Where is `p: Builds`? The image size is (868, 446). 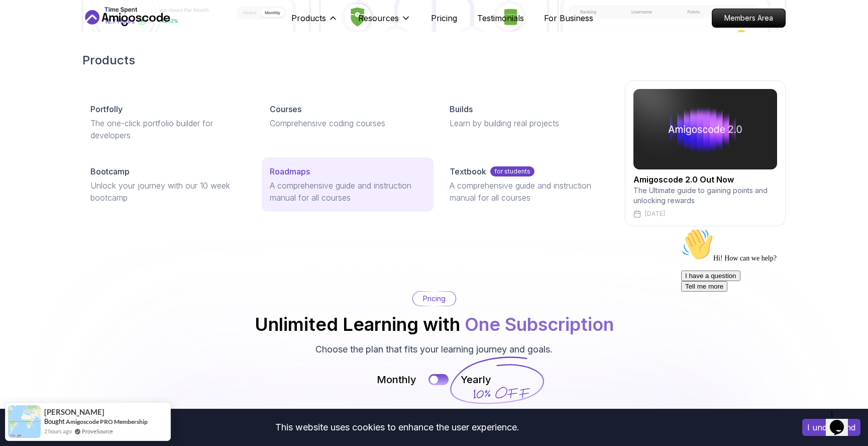
p: Builds is located at coordinates (461, 109).